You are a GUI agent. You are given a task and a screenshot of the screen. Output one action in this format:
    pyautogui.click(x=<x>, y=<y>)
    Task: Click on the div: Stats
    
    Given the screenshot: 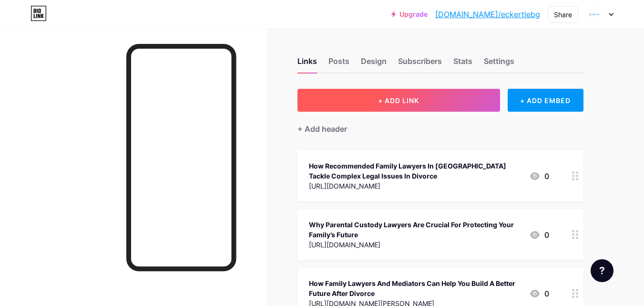 What is the action you would take?
    pyautogui.click(x=463, y=64)
    